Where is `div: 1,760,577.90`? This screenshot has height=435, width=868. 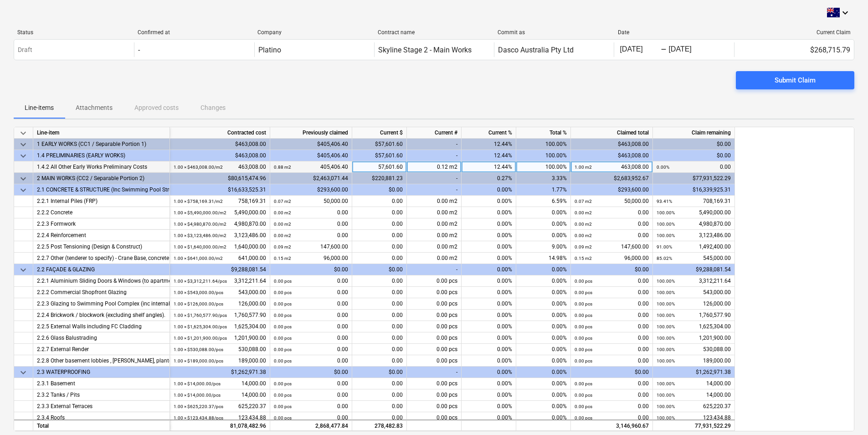
div: 1,760,577.90 is located at coordinates (220, 315).